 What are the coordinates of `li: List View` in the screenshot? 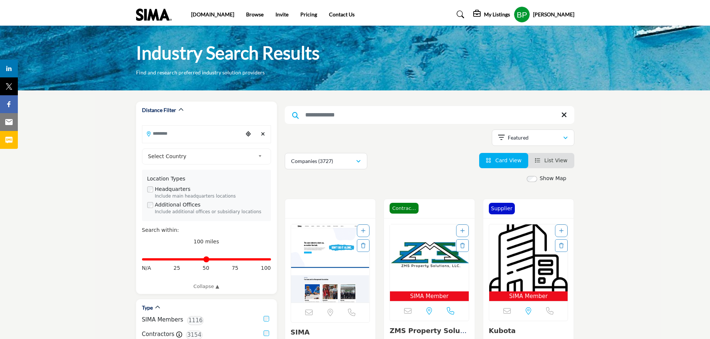 It's located at (551, 160).